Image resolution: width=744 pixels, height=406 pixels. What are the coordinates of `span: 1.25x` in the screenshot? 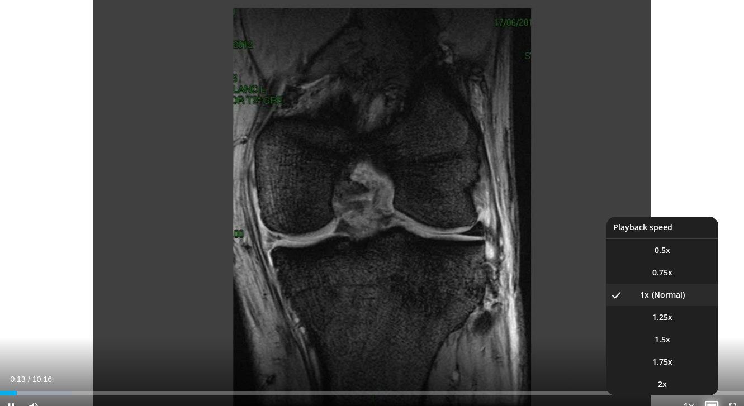 It's located at (663, 318).